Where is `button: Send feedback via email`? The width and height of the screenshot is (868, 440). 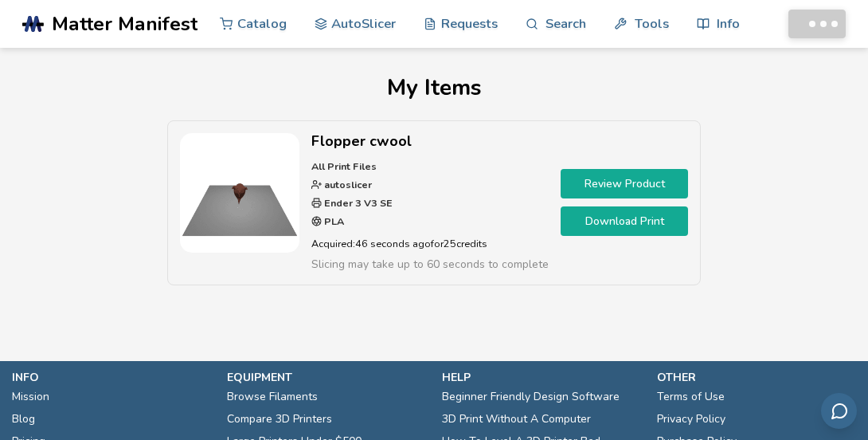
button: Send feedback via email is located at coordinates (839, 410).